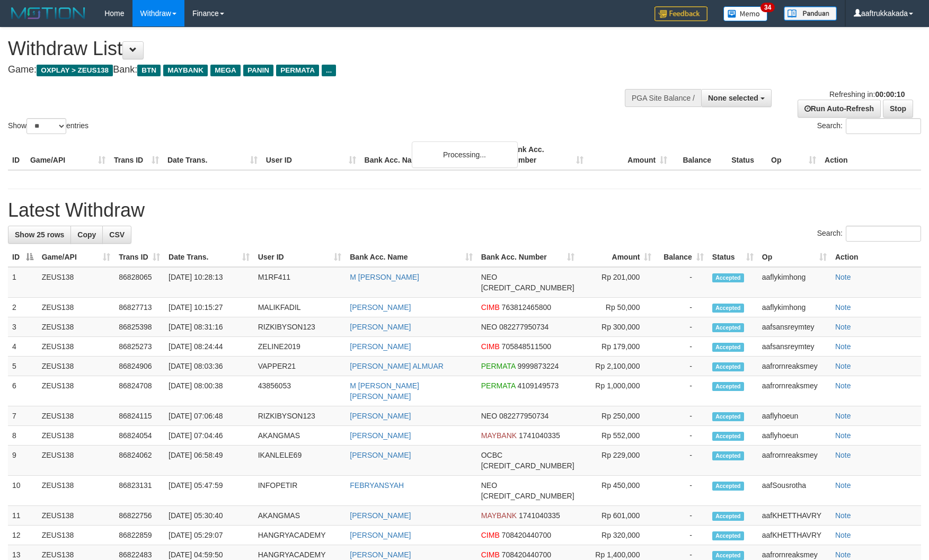 The width and height of the screenshot is (929, 560). I want to click on a: FEBRYANSYAH, so click(377, 485).